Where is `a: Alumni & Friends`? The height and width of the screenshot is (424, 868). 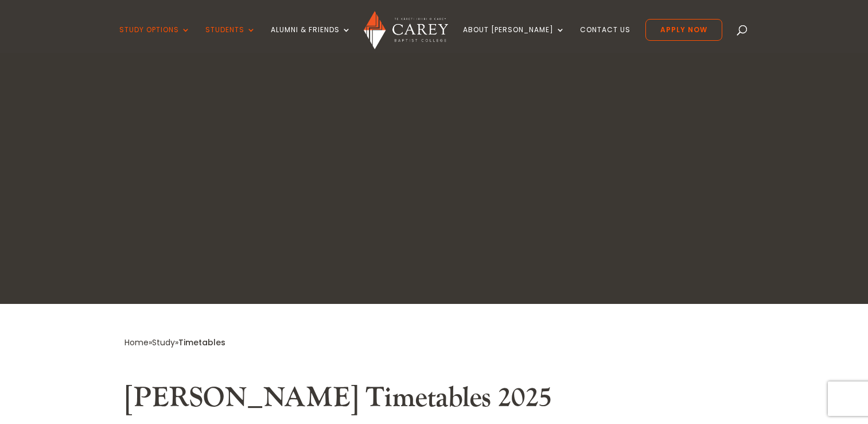
a: Alumni & Friends is located at coordinates (311, 39).